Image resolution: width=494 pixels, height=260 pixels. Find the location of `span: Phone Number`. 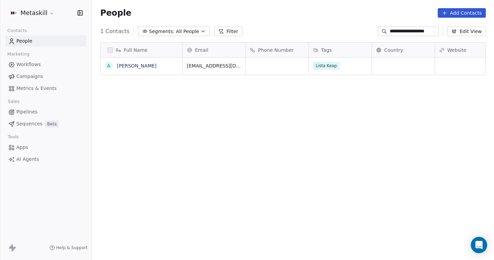

span: Phone Number is located at coordinates (276, 50).